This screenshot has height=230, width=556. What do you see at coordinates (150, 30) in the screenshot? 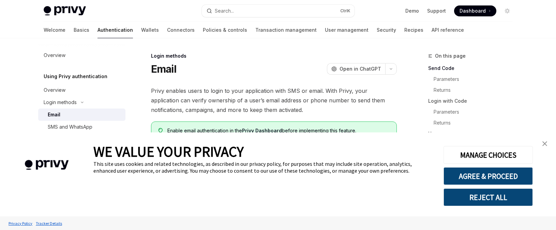
I see `a: Wallets` at bounding box center [150, 30].